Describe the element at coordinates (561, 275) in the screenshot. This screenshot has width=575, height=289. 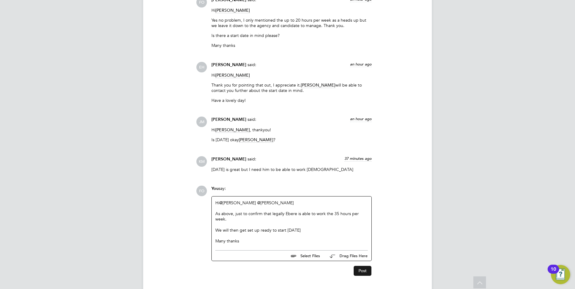
I see `button: Open Resource Center, 10 new notifications` at that location.